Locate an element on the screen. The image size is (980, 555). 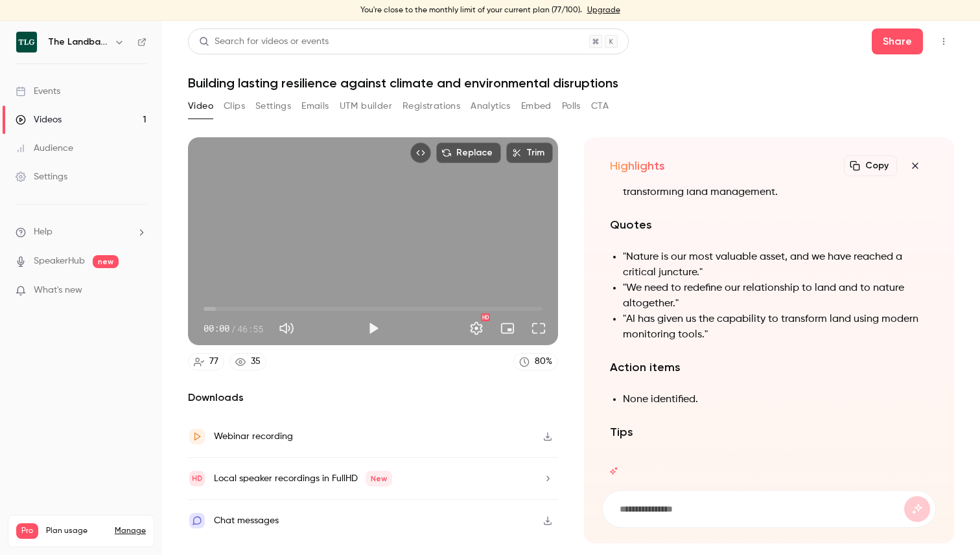
button: Top Bar Actions is located at coordinates (944, 42).